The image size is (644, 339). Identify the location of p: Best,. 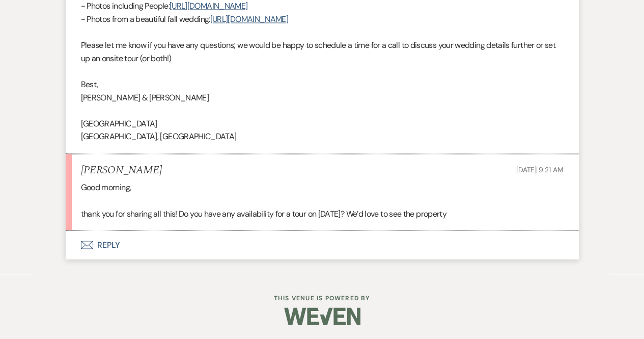
(323, 85).